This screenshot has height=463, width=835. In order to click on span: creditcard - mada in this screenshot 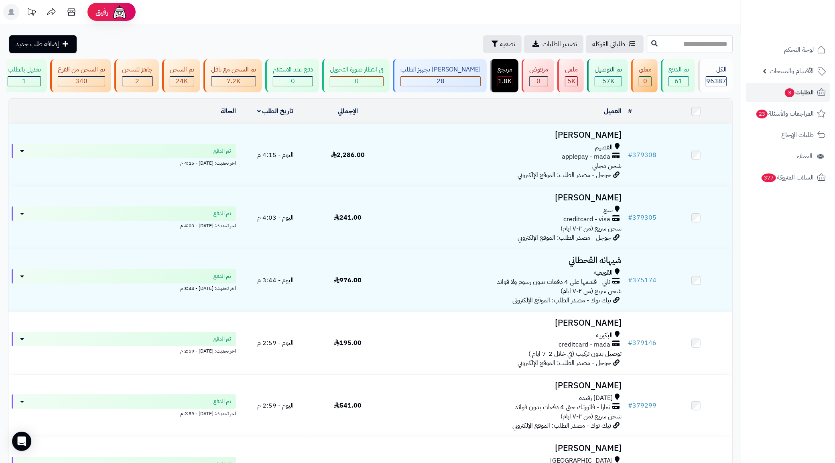, I will do `click(585, 344)`.